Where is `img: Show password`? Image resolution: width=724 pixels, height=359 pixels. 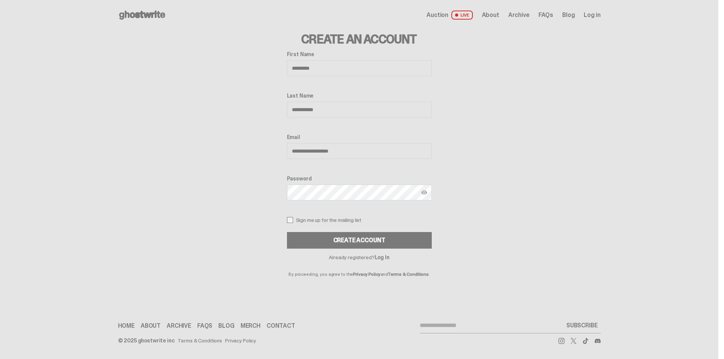 img: Show password is located at coordinates (424, 193).